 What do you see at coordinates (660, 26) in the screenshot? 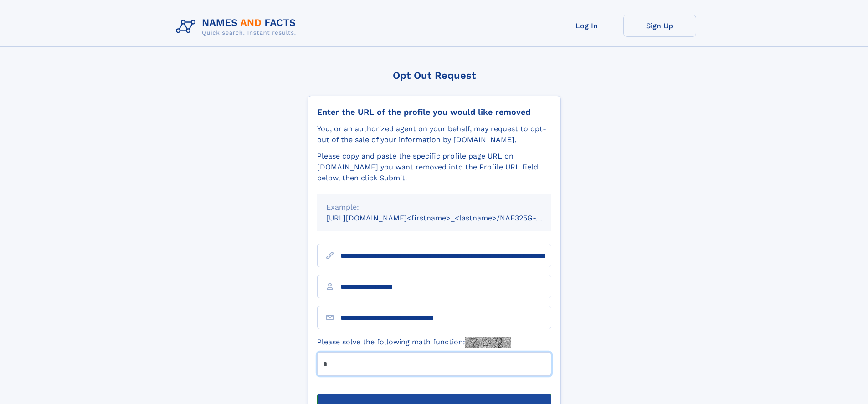
I see `a: Sign Up` at bounding box center [660, 26].